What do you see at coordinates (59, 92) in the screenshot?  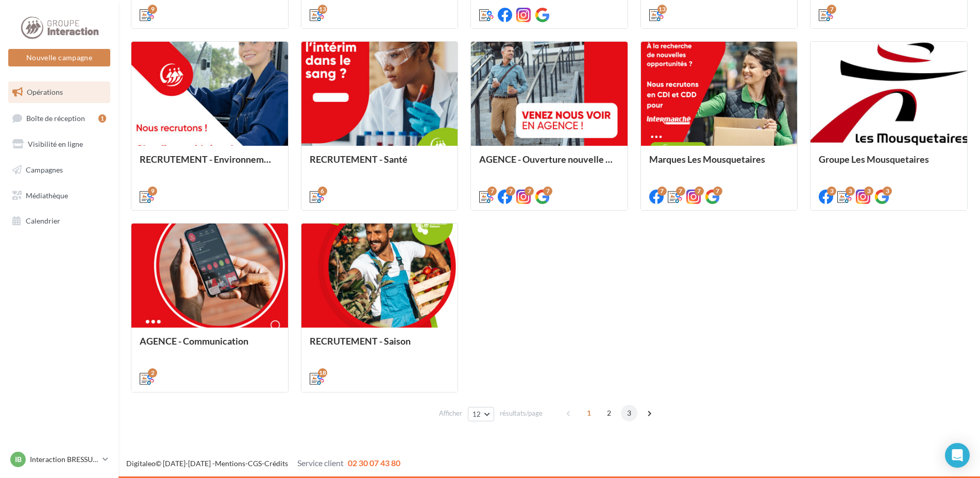 I see `a: Opérations` at bounding box center [59, 92].